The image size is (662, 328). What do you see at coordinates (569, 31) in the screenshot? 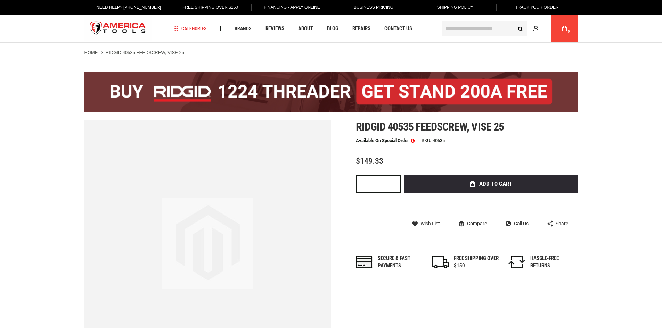
I see `span: 0` at bounding box center [569, 31].